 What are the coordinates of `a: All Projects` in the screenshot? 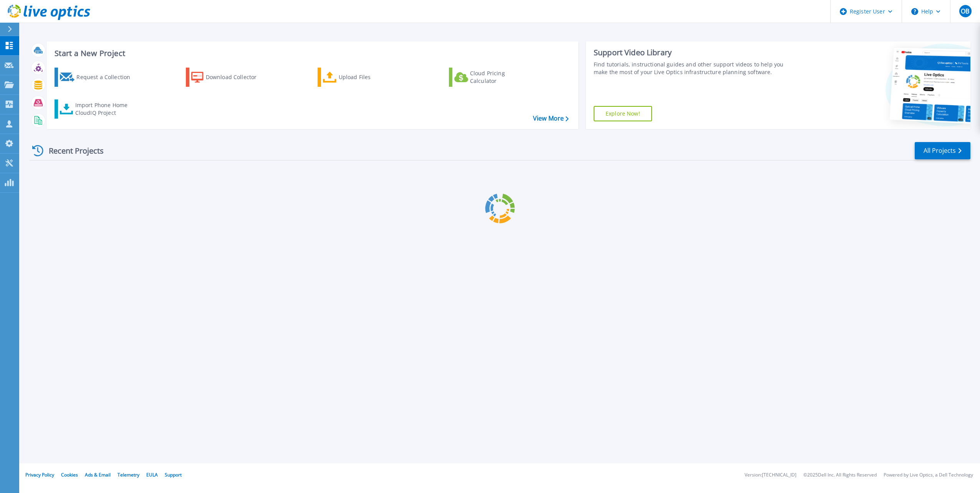 It's located at (942, 151).